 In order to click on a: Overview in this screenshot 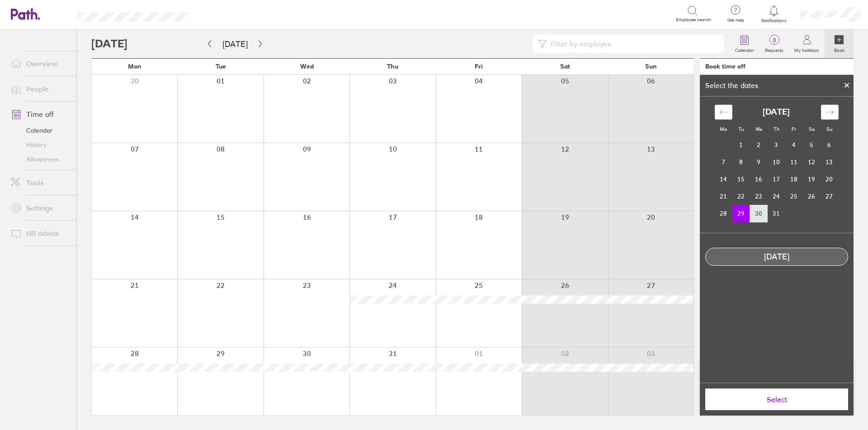, I will do `click(40, 64)`.